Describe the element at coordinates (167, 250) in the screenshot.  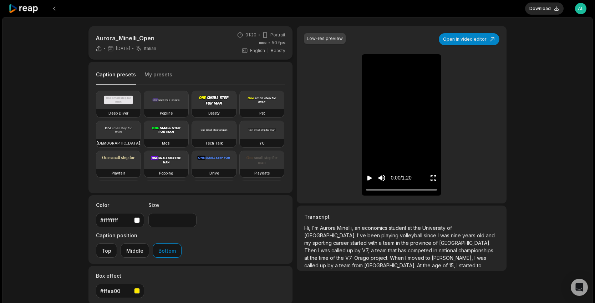
I see `button: Bottom` at that location.